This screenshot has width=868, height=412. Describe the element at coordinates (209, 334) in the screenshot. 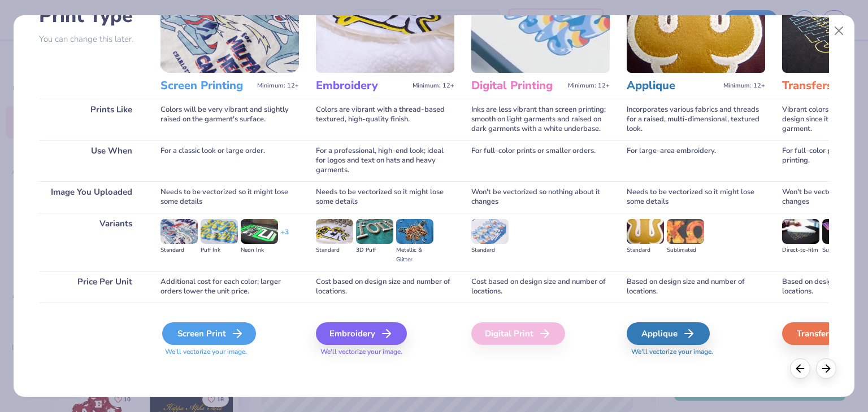

I see `div: Screen Print` at that location.